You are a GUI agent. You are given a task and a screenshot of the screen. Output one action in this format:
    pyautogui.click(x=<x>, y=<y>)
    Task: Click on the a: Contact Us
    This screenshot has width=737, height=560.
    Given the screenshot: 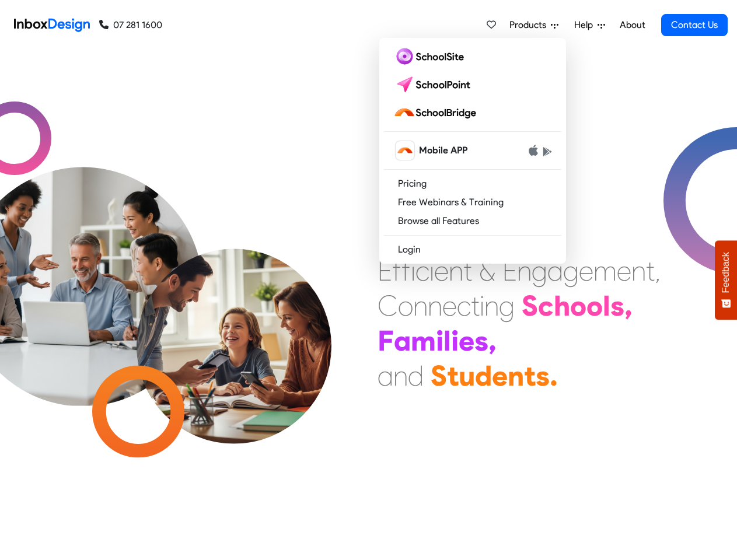 What is the action you would take?
    pyautogui.click(x=694, y=25)
    